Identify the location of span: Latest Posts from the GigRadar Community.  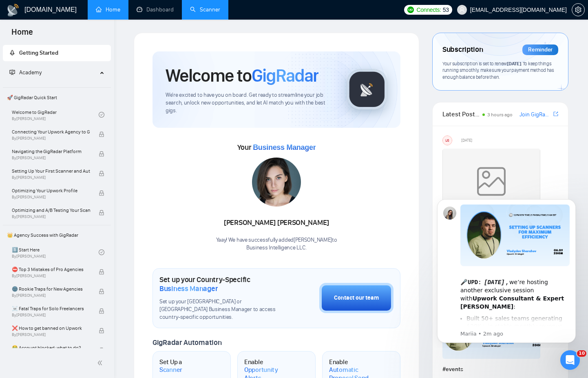
(462, 114).